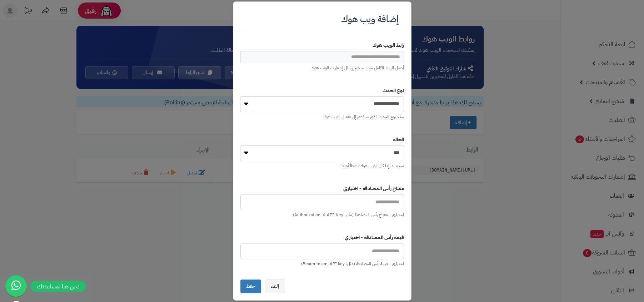 This screenshot has height=302, width=644. Describe the element at coordinates (322, 215) in the screenshot. I see `div: اختياري - مفتاح رأس المصادقة (مثل: Authorization, X-API-Key)` at that location.